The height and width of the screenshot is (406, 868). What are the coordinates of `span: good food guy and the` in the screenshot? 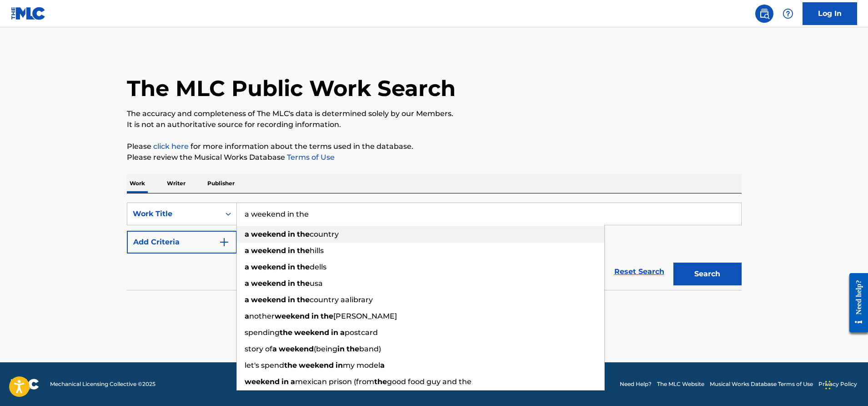 It's located at (429, 381).